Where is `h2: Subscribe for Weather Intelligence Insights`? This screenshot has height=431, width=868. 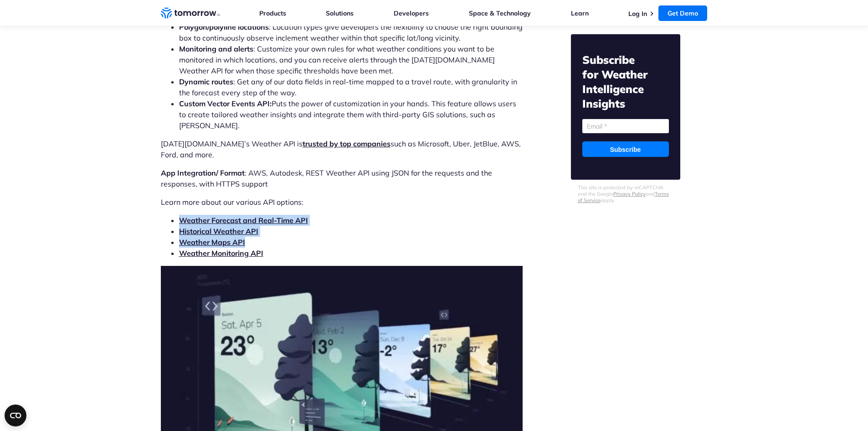 h2: Subscribe for Weather Intelligence Insights is located at coordinates (626, 82).